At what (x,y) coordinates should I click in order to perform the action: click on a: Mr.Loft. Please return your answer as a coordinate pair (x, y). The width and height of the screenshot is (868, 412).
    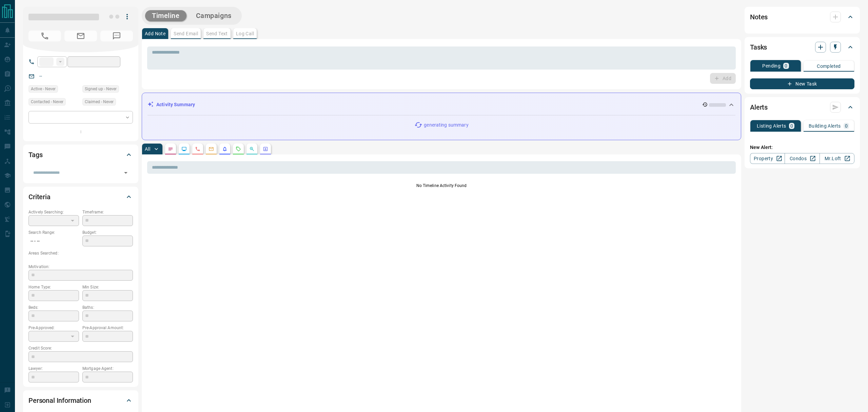
    Looking at the image, I should click on (836, 159).